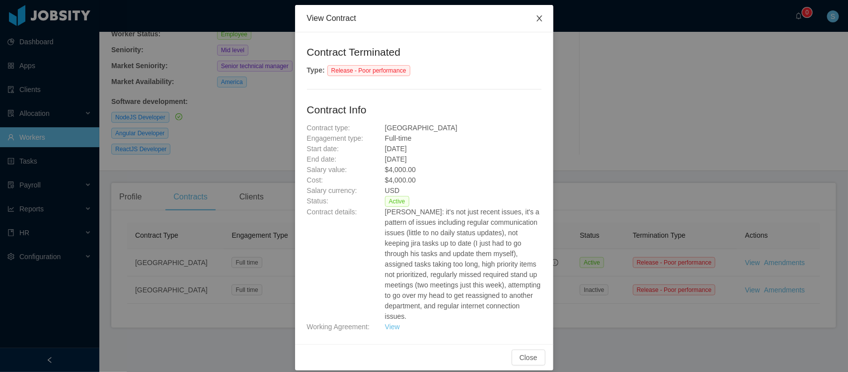 This screenshot has width=848, height=372. I want to click on a: View, so click(393, 327).